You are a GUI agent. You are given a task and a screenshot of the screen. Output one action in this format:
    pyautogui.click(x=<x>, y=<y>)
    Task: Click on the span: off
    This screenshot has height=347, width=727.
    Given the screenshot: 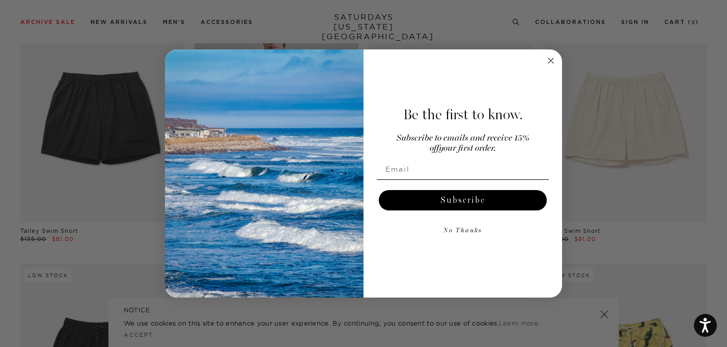 What is the action you would take?
    pyautogui.click(x=435, y=148)
    